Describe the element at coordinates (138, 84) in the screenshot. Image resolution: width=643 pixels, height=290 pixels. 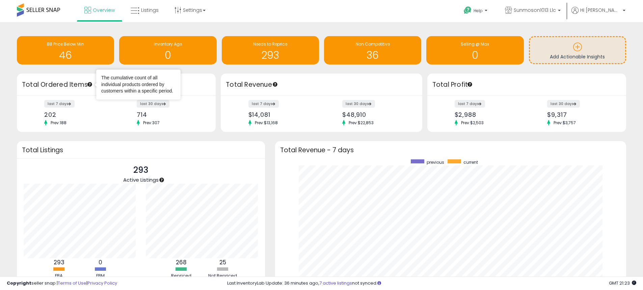
I see `div: The cumulative count of all individual products ordered by customers within a specific period.` at that location.